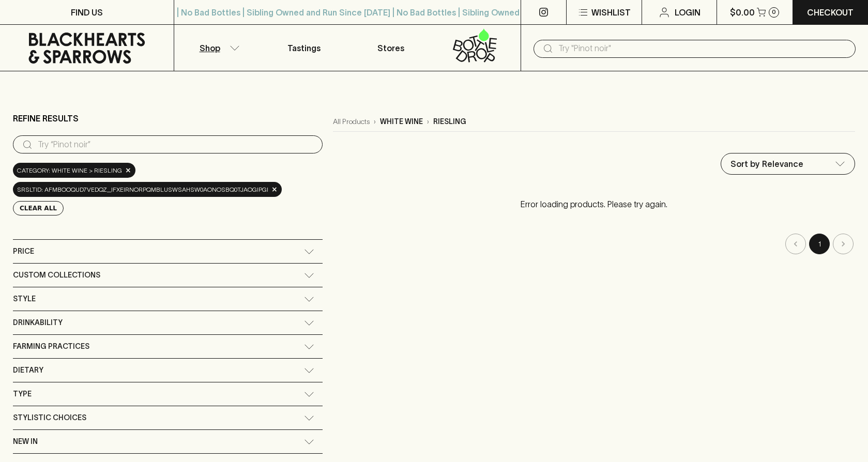  What do you see at coordinates (742, 12) in the screenshot?
I see `p: $0.00` at bounding box center [742, 12].